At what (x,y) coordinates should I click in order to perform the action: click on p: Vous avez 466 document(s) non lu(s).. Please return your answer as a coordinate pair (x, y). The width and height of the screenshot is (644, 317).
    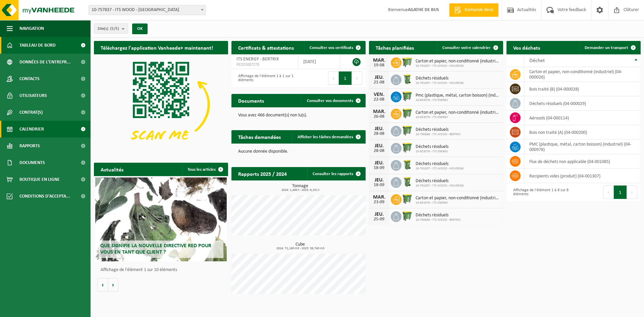
    Looking at the image, I should click on (298, 116).